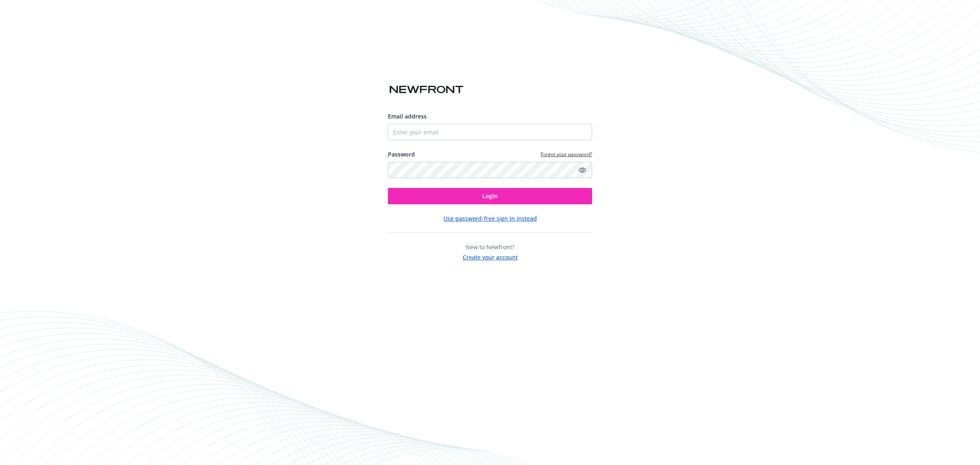 The image size is (980, 465). Describe the element at coordinates (401, 154) in the screenshot. I see `label: Password` at that location.